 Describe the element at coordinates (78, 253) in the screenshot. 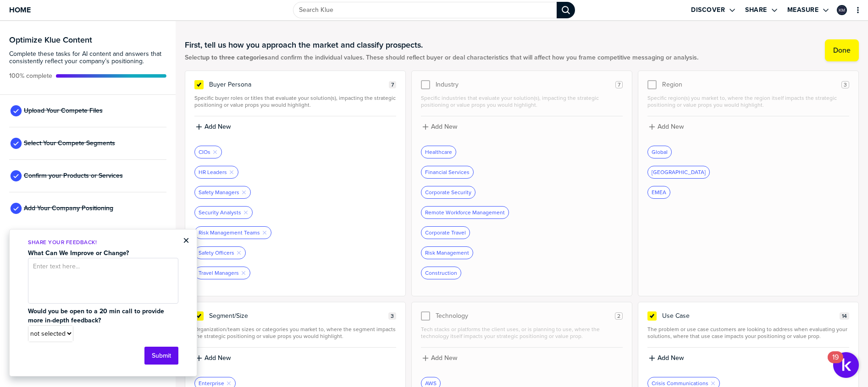

I see `strong: What Can We Improve or Change?` at that location.